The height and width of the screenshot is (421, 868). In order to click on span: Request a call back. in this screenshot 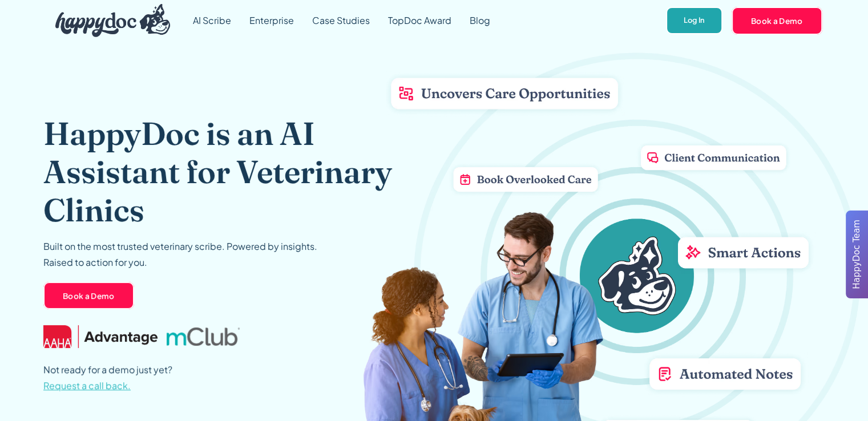, I will do `click(87, 385)`.